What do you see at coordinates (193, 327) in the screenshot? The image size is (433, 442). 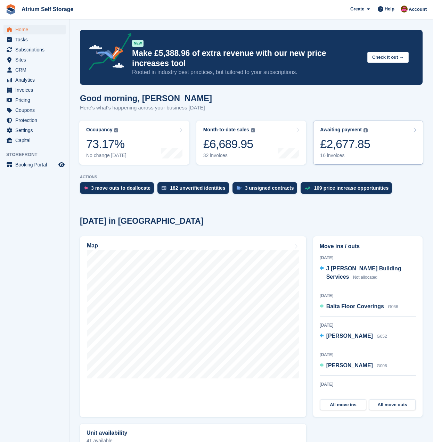 I see `a: Map` at bounding box center [193, 327].